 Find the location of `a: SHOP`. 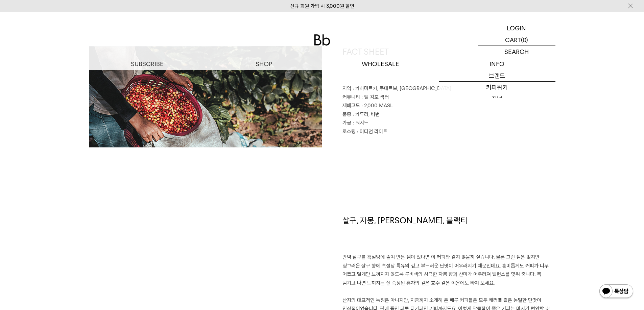

a: SHOP is located at coordinates (264, 64).